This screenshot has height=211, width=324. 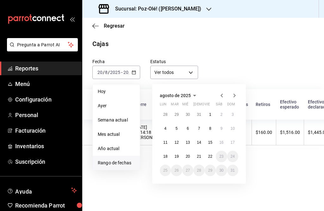 I want to click on abbr: 5 de agosto de 2025, so click(x=177, y=128).